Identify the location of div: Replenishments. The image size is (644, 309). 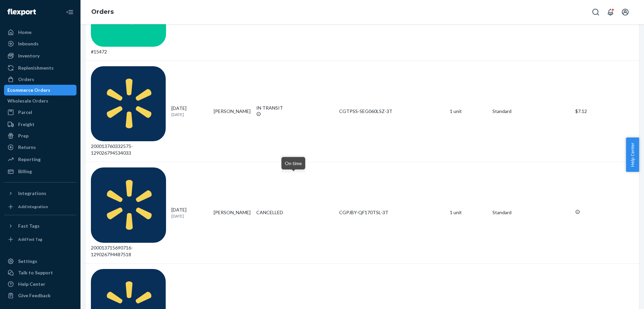
(36, 68).